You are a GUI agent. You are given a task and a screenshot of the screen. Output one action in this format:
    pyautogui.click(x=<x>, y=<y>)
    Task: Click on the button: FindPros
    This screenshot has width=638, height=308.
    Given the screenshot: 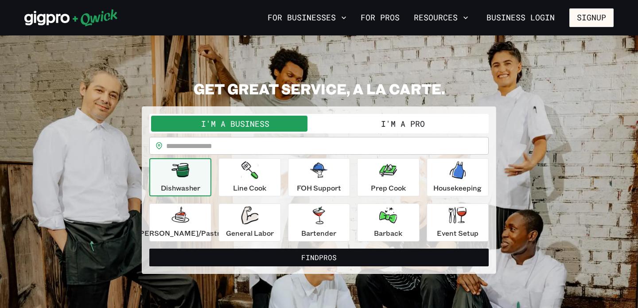 What is the action you would take?
    pyautogui.click(x=319, y=258)
    